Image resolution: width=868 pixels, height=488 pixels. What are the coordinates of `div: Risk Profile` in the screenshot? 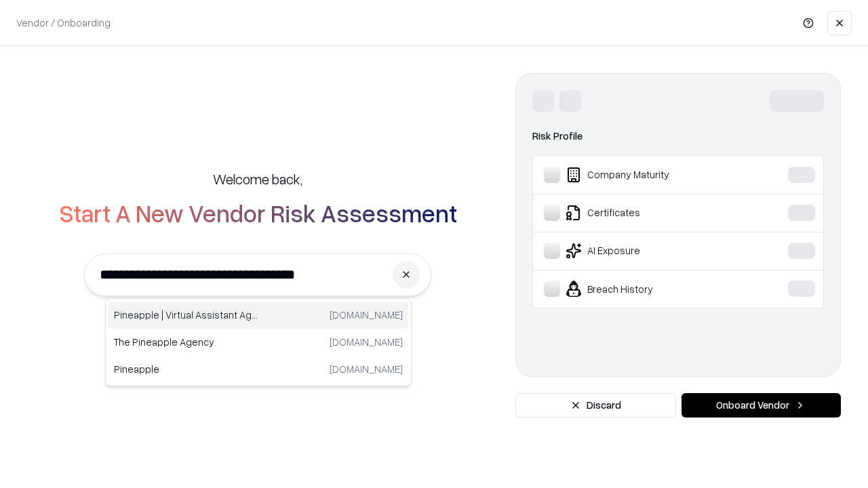 It's located at (678, 136).